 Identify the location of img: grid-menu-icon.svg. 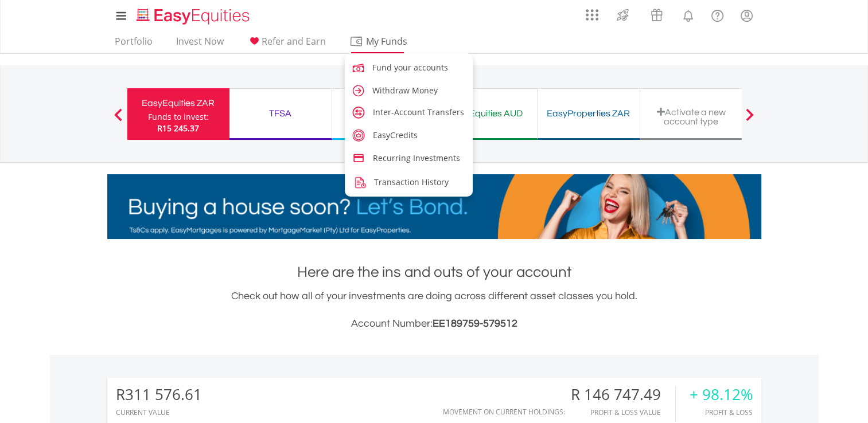
(592, 15).